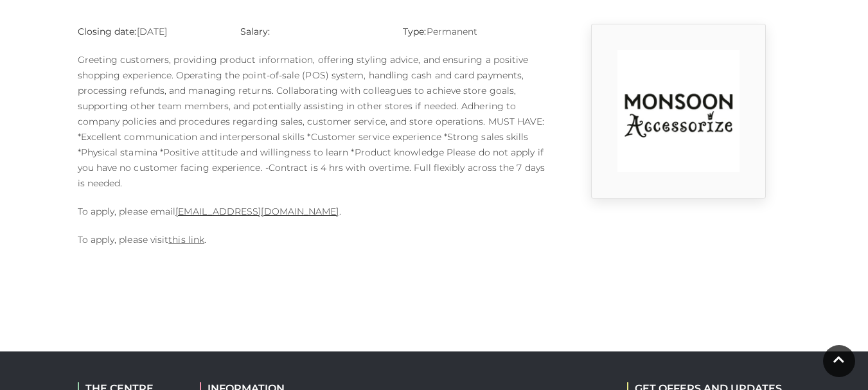 The height and width of the screenshot is (390, 868). Describe the element at coordinates (255, 31) in the screenshot. I see `strong: Salary:` at that location.